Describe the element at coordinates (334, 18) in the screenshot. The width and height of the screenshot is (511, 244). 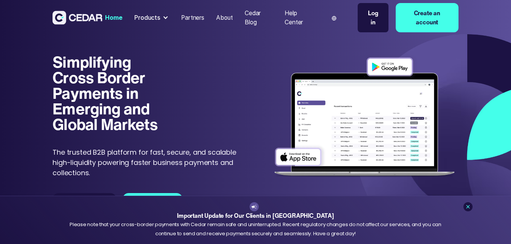
I see `img: world icon` at that location.